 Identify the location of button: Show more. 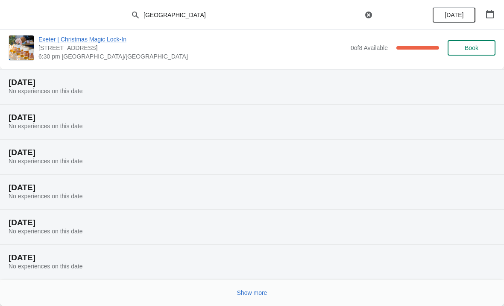
(252, 293).